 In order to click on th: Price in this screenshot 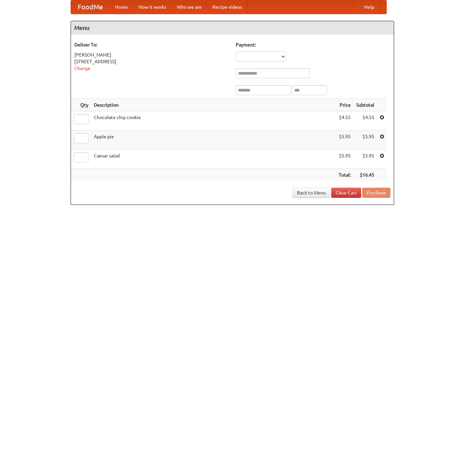, I will do `click(345, 105)`.